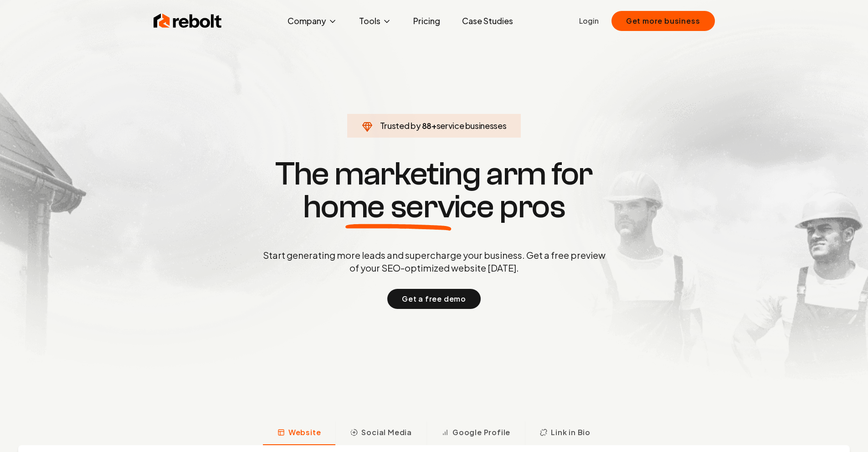 This screenshot has width=868, height=452. Describe the element at coordinates (663, 21) in the screenshot. I see `button: Get more business` at that location.